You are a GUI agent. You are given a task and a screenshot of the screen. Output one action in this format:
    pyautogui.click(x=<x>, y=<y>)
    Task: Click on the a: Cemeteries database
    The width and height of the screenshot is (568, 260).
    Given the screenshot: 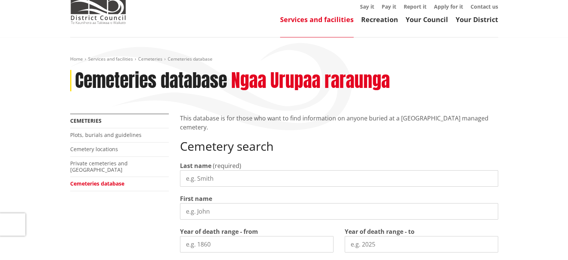 What is the action you would take?
    pyautogui.click(x=97, y=183)
    